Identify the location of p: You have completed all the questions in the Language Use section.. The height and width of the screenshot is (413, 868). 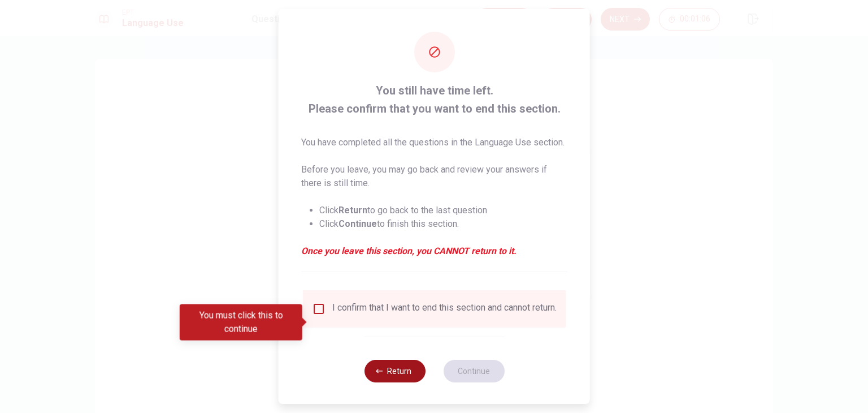
(434, 142).